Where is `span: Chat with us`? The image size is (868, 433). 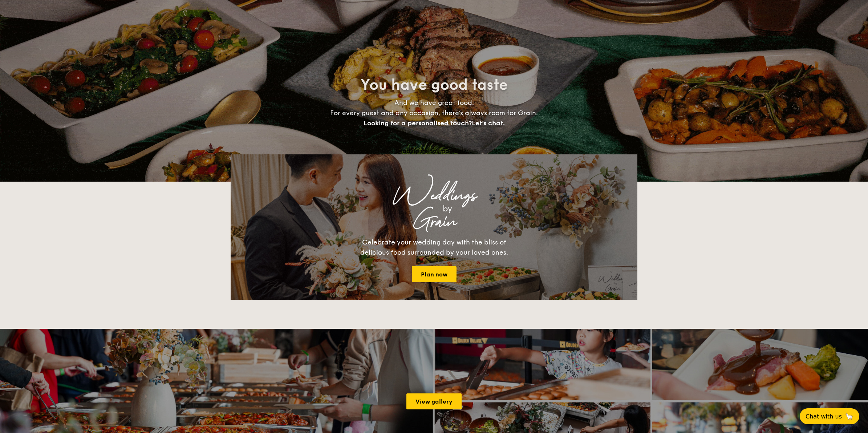 span: Chat with us is located at coordinates (824, 416).